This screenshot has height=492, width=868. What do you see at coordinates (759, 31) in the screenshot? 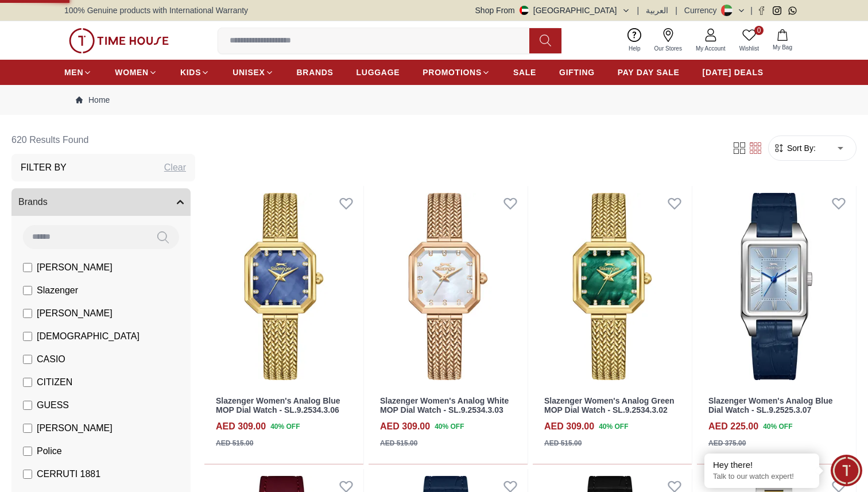
I see `span: 0` at bounding box center [759, 31].